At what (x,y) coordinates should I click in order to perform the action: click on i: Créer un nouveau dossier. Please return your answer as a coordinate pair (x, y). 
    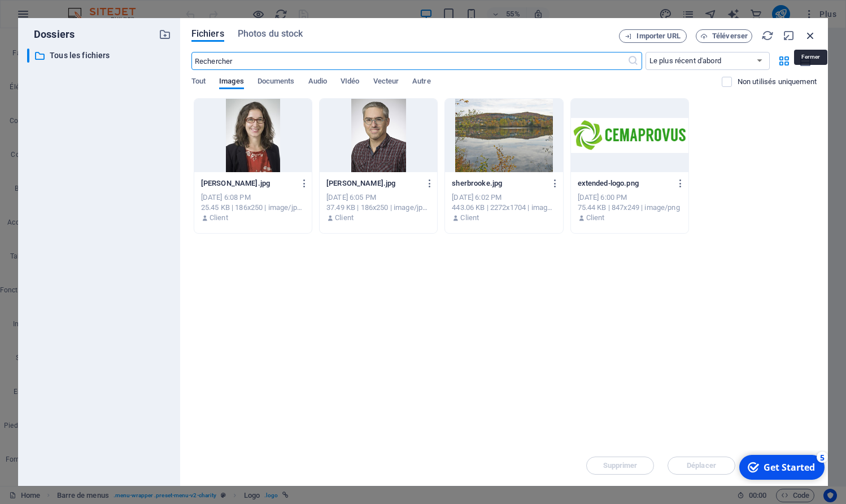
    Looking at the image, I should click on (165, 34).